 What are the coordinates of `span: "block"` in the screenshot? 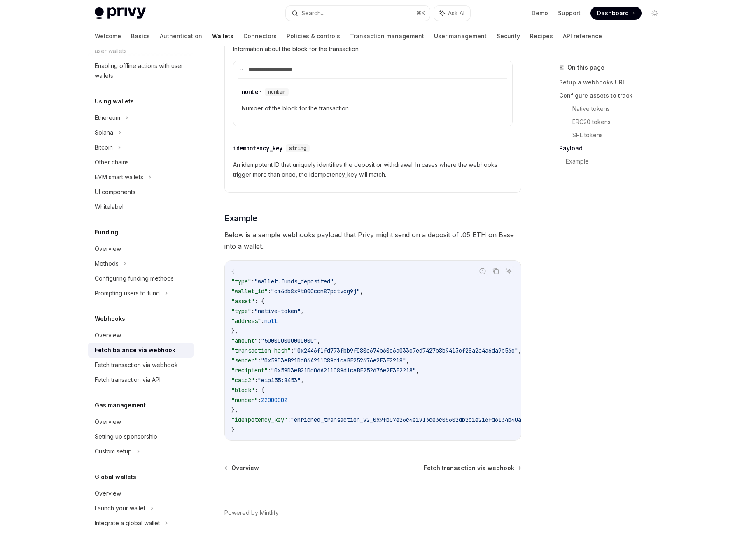 It's located at (243, 390).